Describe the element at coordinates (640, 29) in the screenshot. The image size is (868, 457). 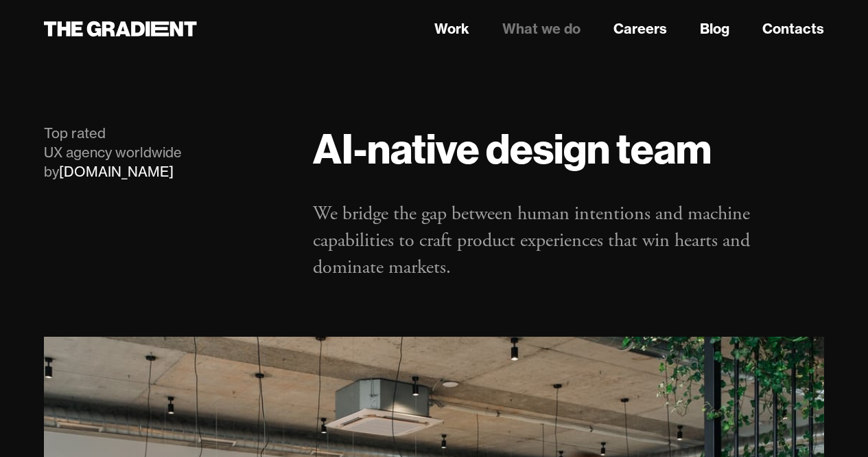
I see `a: Careers` at that location.